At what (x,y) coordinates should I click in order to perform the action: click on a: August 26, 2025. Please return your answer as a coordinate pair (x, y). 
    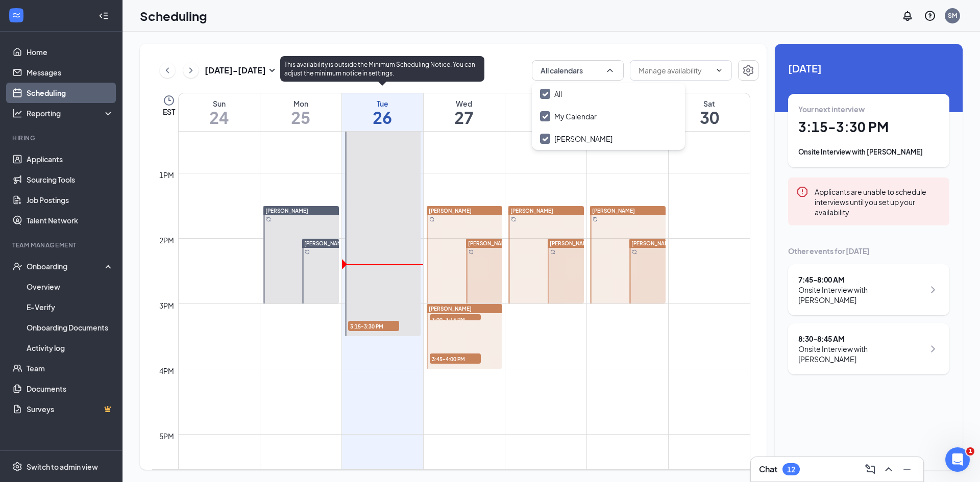
    Looking at the image, I should click on (382, 112).